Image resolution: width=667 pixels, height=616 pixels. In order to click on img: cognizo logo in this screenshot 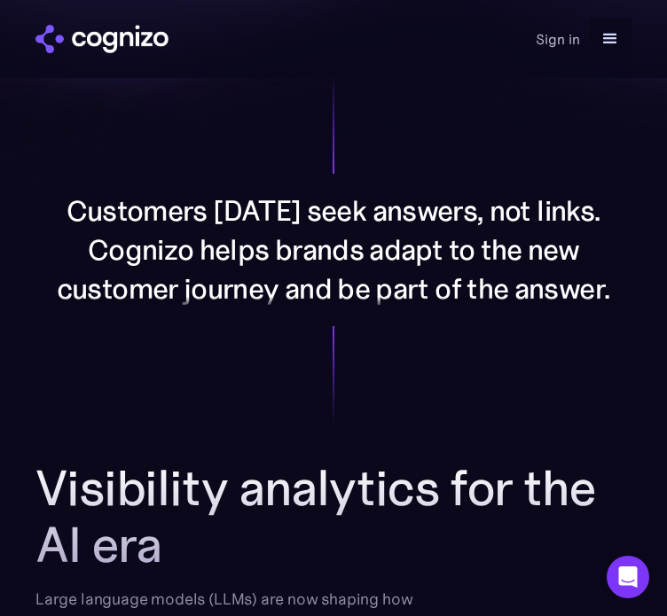, I will do `click(102, 39)`.